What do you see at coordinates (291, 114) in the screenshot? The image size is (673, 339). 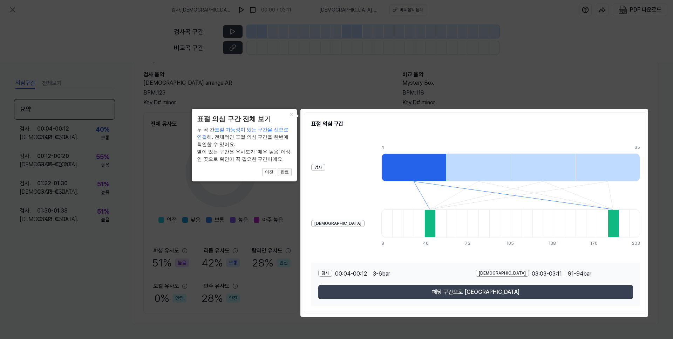 I see `button: Close` at bounding box center [291, 114].